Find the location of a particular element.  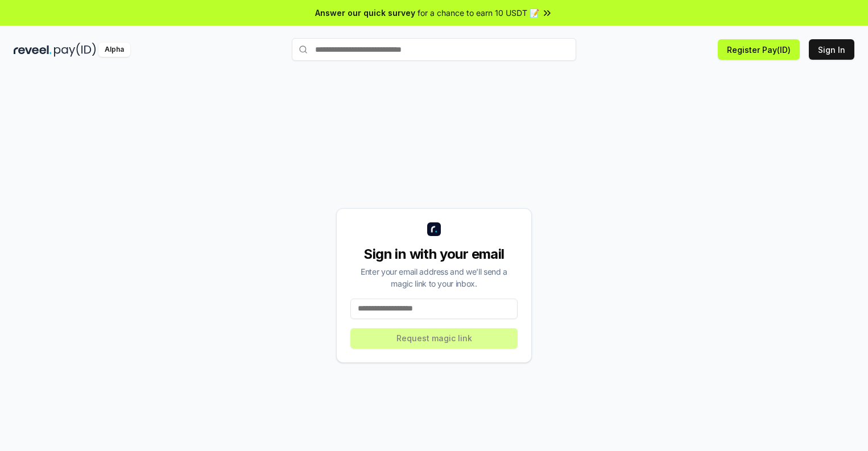

div: Alpha is located at coordinates (114, 50).